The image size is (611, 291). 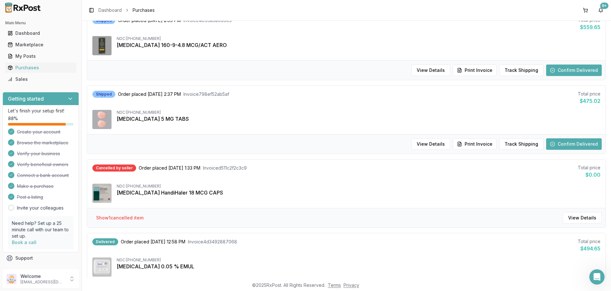 I want to click on button: My Posts, so click(x=41, y=56).